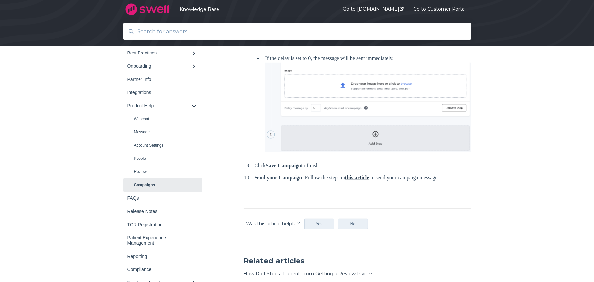  What do you see at coordinates (163, 198) in the screenshot?
I see `a: FAQs` at bounding box center [163, 198].